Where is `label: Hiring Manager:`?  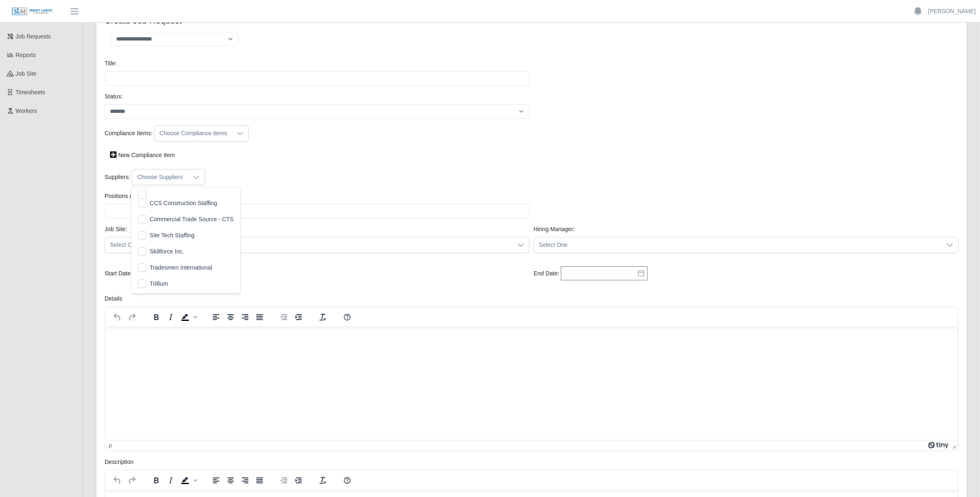
label: Hiring Manager: is located at coordinates (555, 229).